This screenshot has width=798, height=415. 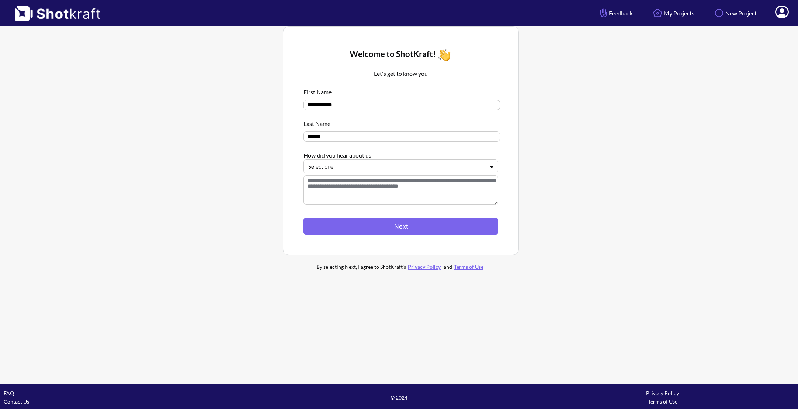 What do you see at coordinates (399, 398) in the screenshot?
I see `span: © 2024` at bounding box center [399, 398].